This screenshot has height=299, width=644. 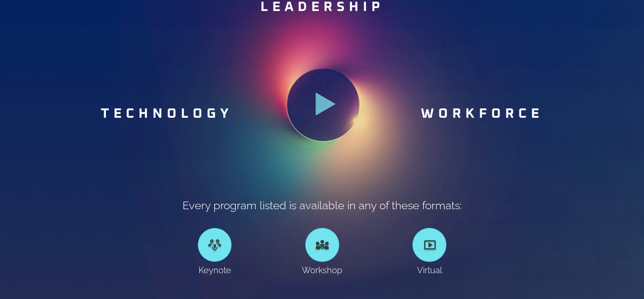 What do you see at coordinates (215, 270) in the screenshot?
I see `h2: Keynote` at bounding box center [215, 270].